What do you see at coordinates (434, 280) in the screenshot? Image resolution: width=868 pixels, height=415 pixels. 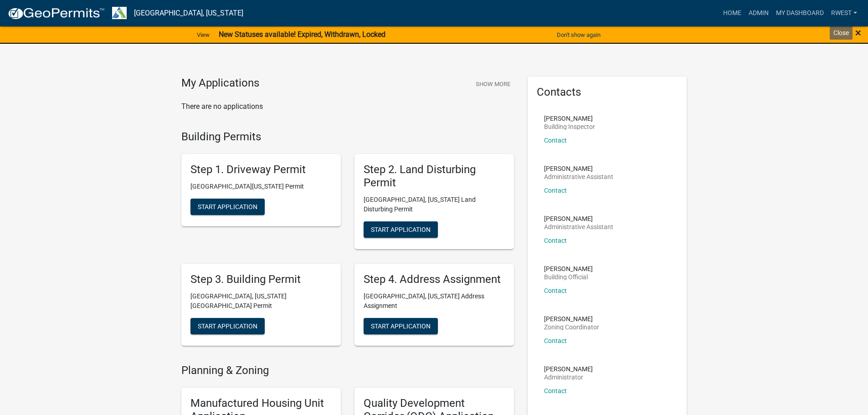 I see `h5: Step 4. Address Assignment` at bounding box center [434, 280].